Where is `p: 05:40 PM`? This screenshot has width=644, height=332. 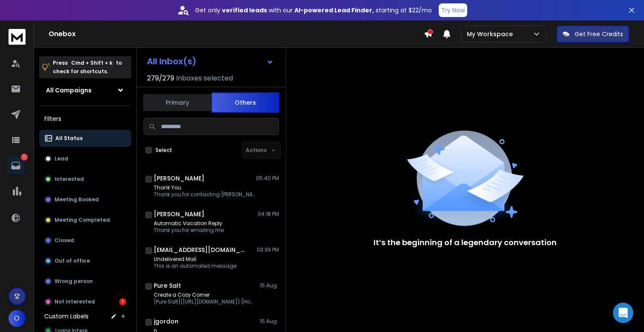 p: 05:40 PM is located at coordinates (267, 178).